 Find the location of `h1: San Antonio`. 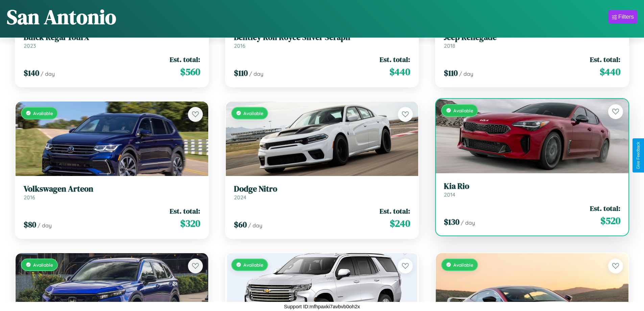

h1: San Antonio is located at coordinates (61, 17).